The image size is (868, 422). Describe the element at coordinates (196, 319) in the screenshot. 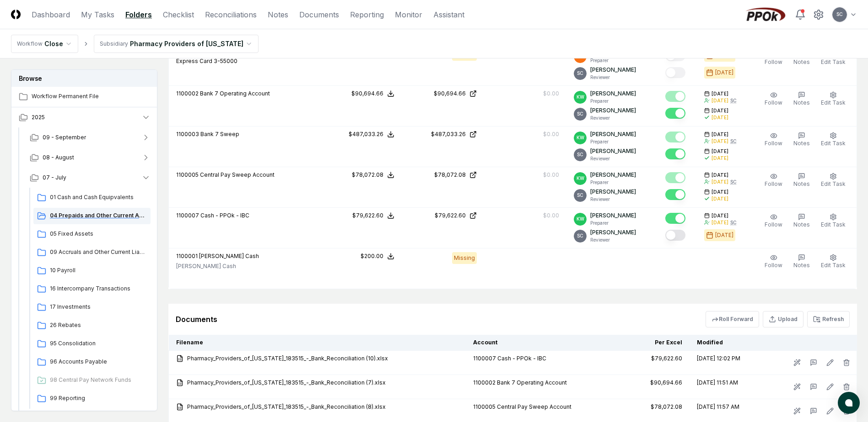

I see `div: Documents` at that location.